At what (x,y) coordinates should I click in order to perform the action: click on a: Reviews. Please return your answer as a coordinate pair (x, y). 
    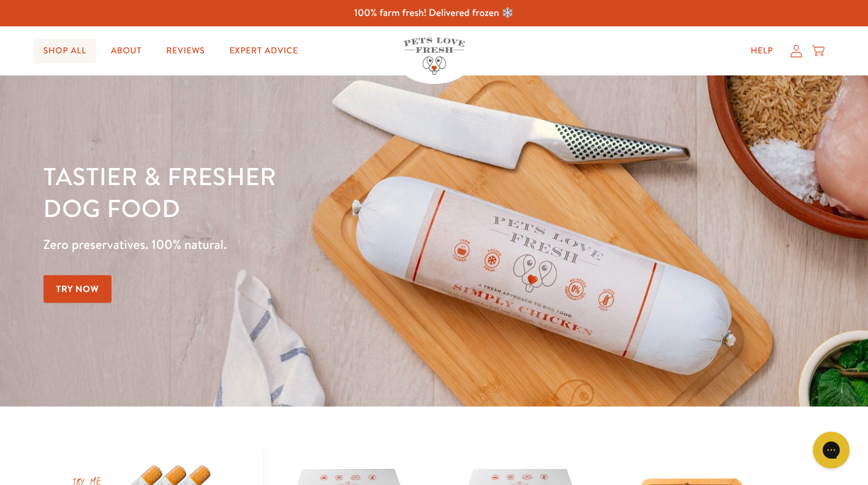
    Looking at the image, I should click on (185, 51).